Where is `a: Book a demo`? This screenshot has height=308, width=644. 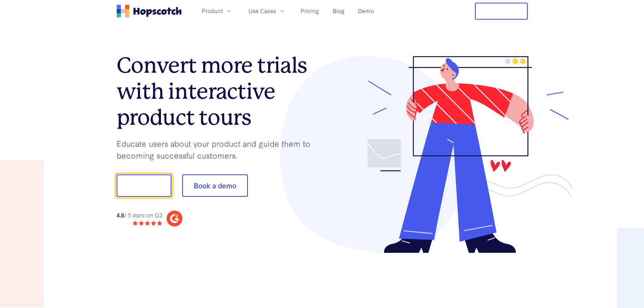
a: Book a demo is located at coordinates (215, 186).